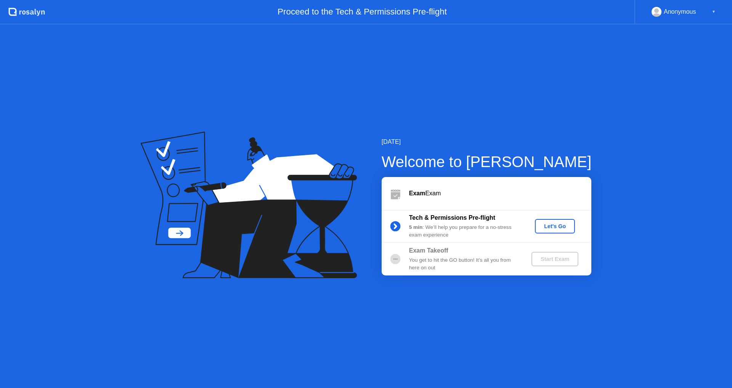 This screenshot has height=388, width=732. Describe the element at coordinates (417, 193) in the screenshot. I see `b: Exam` at that location.